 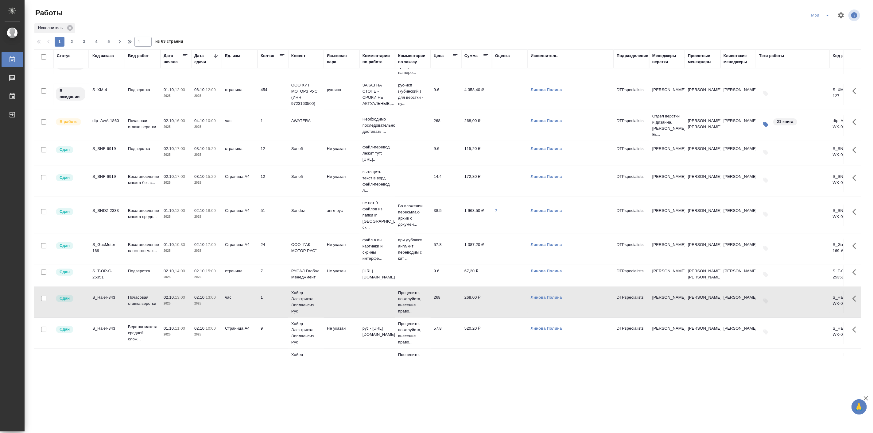 What do you see at coordinates (306, 248) in the screenshot?
I see `p: ООО "ГАК МОТОР РУС"` at bounding box center [306, 248].